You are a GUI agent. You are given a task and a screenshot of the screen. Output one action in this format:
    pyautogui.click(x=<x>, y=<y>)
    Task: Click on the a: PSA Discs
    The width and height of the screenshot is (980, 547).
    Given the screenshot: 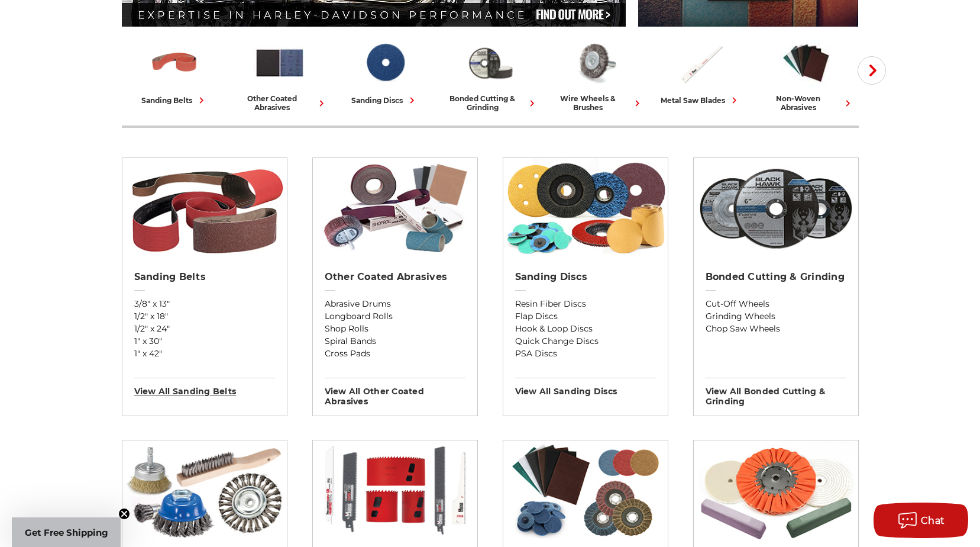 What is the action you would take?
    pyautogui.click(x=585, y=353)
    